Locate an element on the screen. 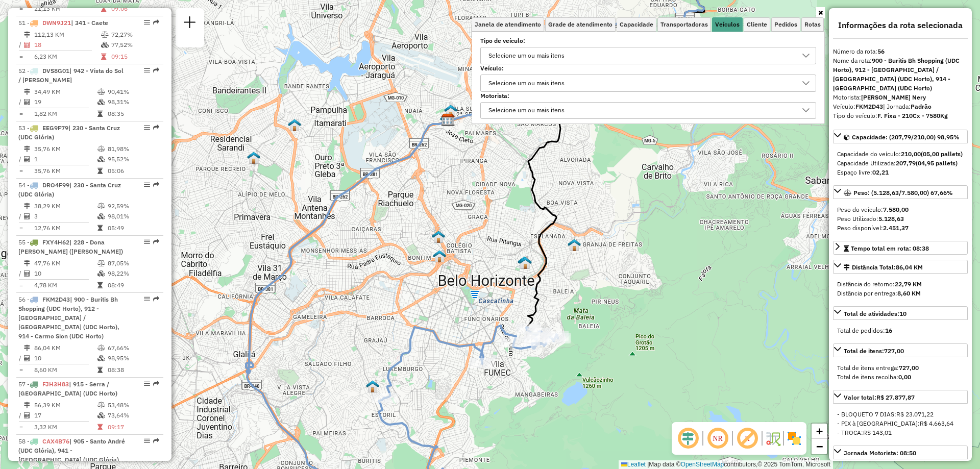 The image size is (980, 469). img: CDD Belo Horizonte is located at coordinates (447, 120).